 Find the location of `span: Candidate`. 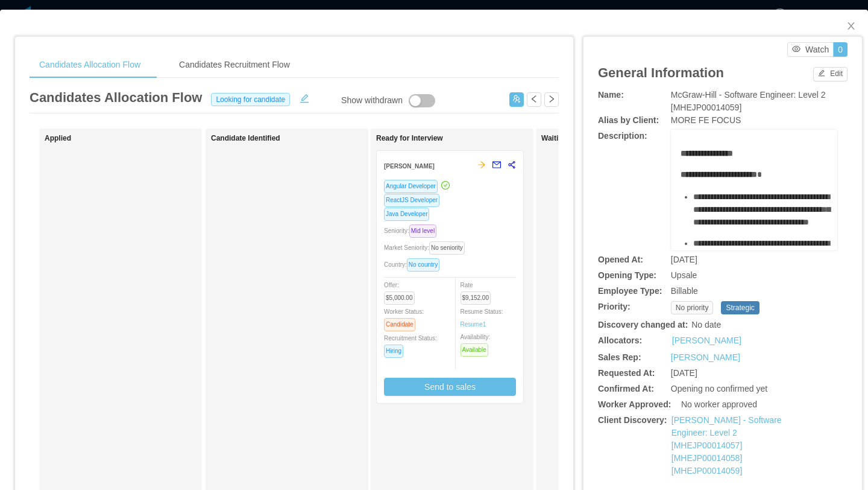

span: Candidate is located at coordinates (399, 325).